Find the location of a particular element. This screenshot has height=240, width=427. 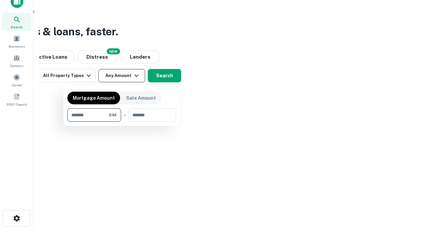

div: Chat Widget is located at coordinates (410, 203).